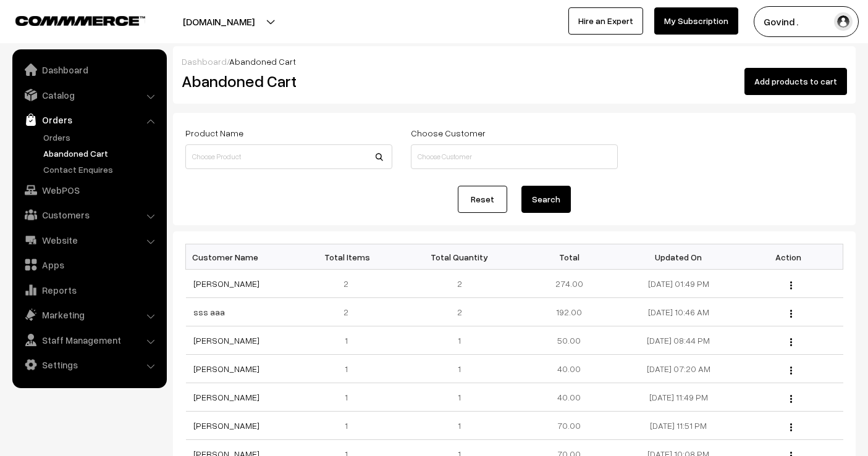 This screenshot has height=456, width=868. I want to click on td: 192.00, so click(568, 312).